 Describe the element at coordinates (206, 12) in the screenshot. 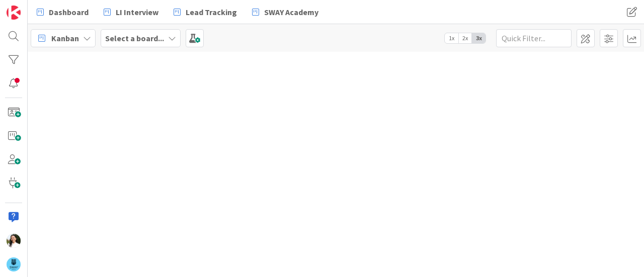

I see `a: Lead Tracking` at that location.